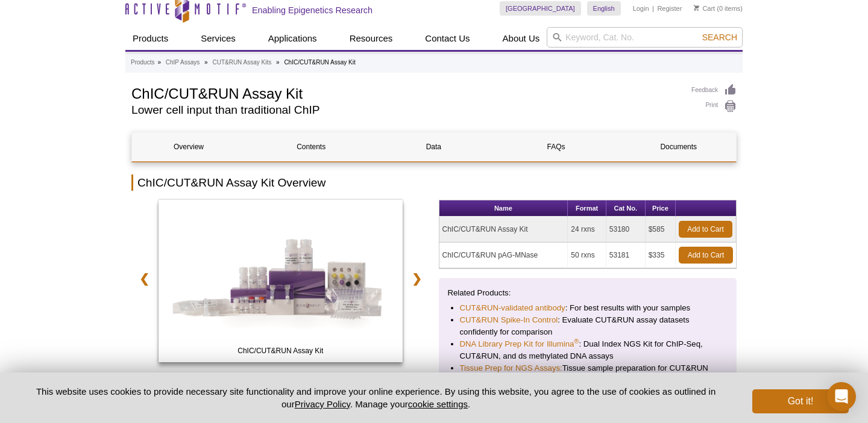 The height and width of the screenshot is (423, 868). I want to click on td: 24 rxns, so click(586, 229).